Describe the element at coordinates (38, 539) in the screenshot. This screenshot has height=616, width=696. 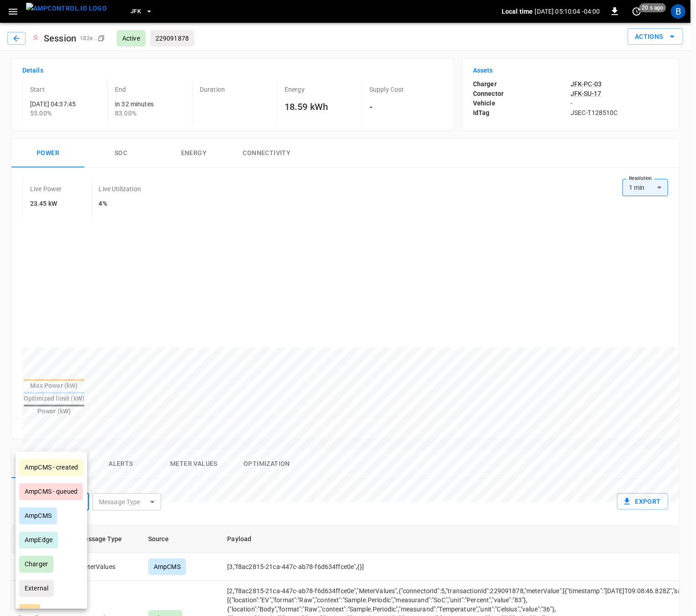
I see `div: AmpEdge` at that location.